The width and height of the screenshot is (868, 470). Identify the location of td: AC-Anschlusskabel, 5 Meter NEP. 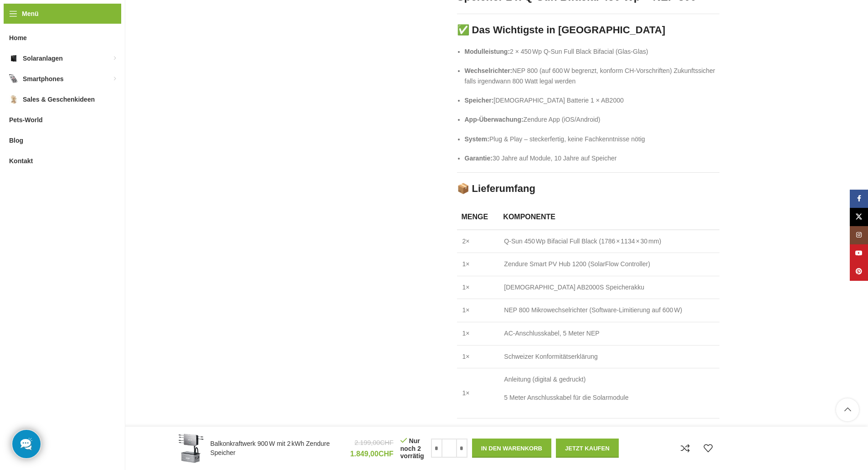
(609, 334).